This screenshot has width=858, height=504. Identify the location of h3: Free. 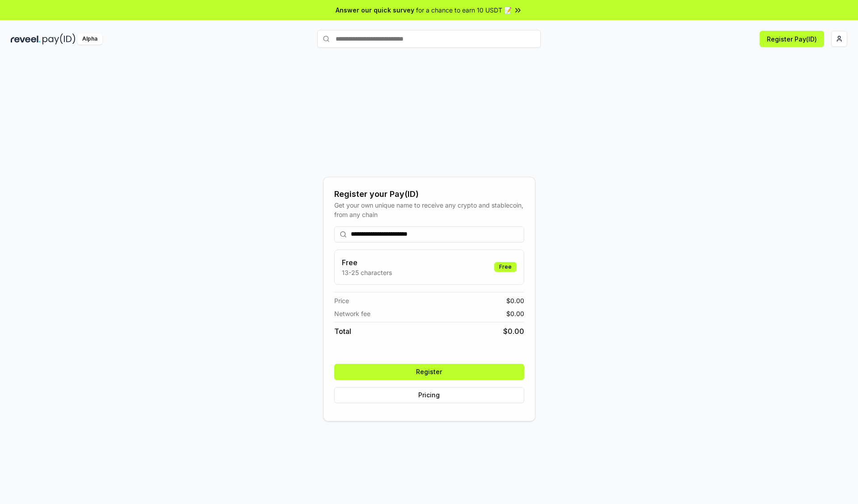
(367, 262).